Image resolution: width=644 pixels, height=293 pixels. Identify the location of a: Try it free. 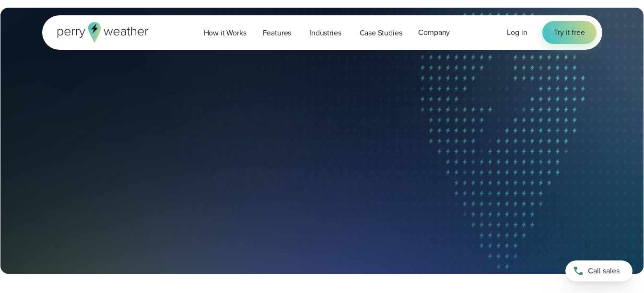
(569, 33).